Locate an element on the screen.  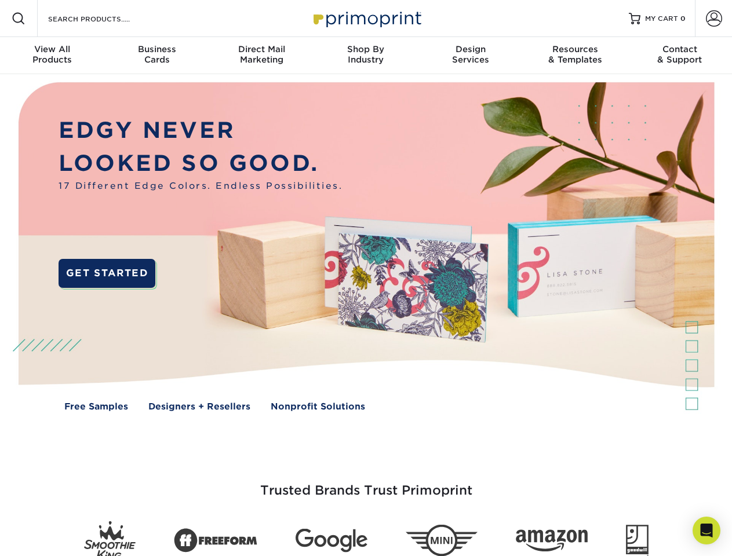
a: BusinessCards is located at coordinates (156, 56).